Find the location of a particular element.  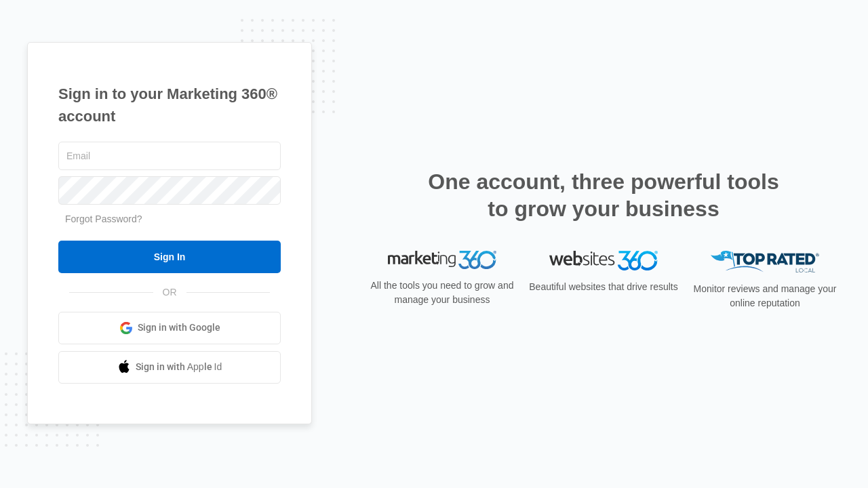

input: Email is located at coordinates (170, 156).